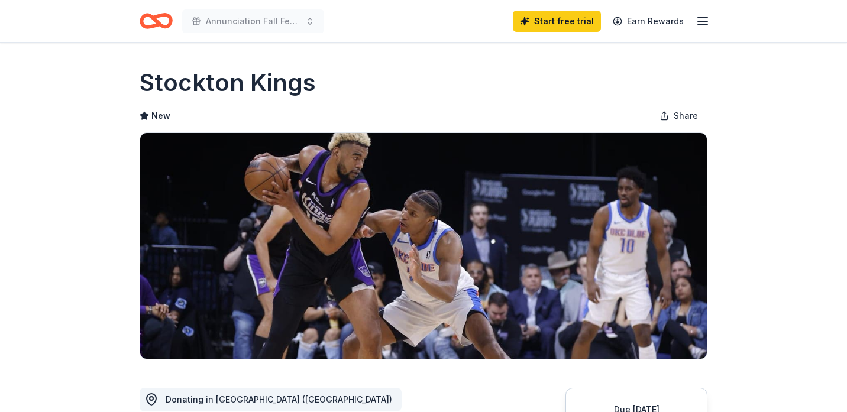 This screenshot has width=847, height=412. What do you see at coordinates (253, 21) in the screenshot?
I see `span: Annunciation Fall Festival 2025` at bounding box center [253, 21].